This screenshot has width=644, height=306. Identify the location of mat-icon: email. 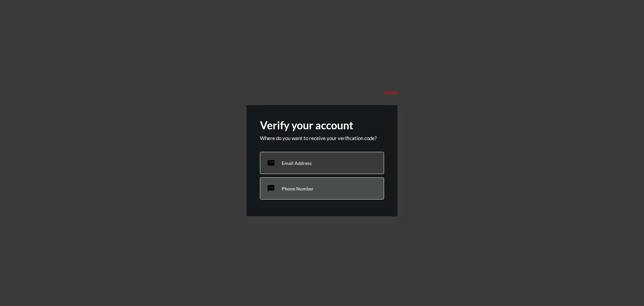
(271, 163).